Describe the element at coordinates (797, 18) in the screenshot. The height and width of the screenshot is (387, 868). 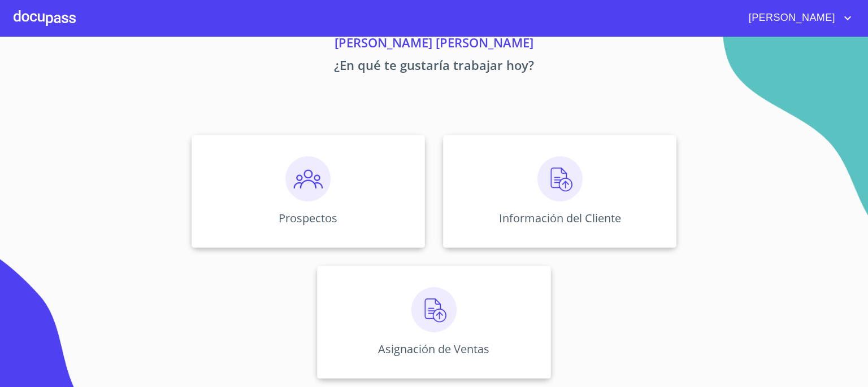
I see `button: account of current user` at that location.